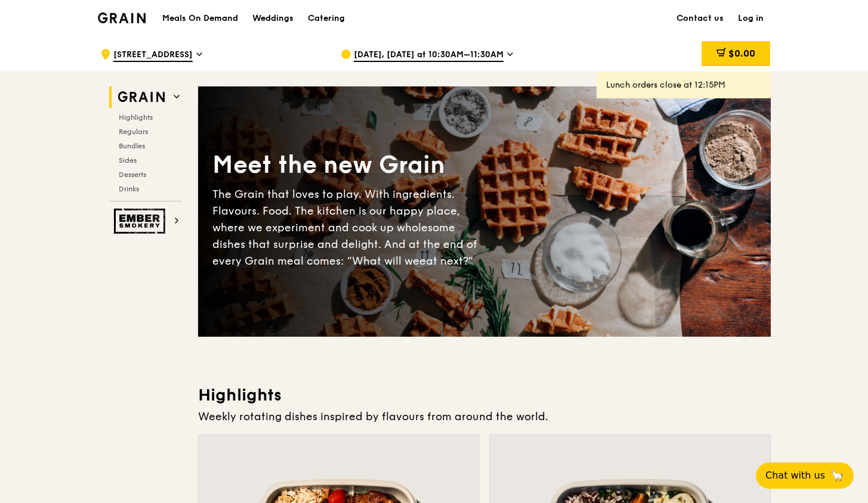  What do you see at coordinates (741, 53) in the screenshot?
I see `span: $0.00` at bounding box center [741, 53].